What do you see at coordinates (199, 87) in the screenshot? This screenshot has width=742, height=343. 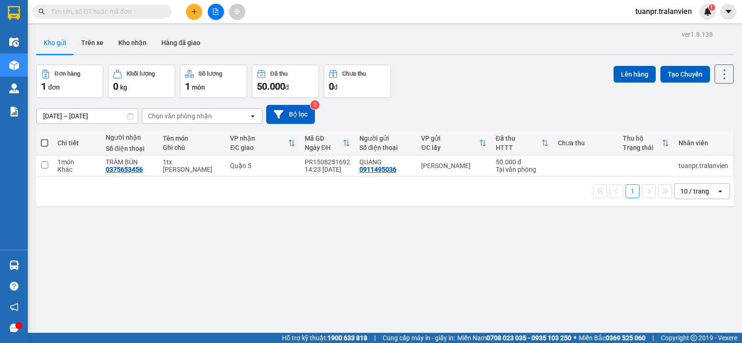 I see `span: món` at bounding box center [199, 87].